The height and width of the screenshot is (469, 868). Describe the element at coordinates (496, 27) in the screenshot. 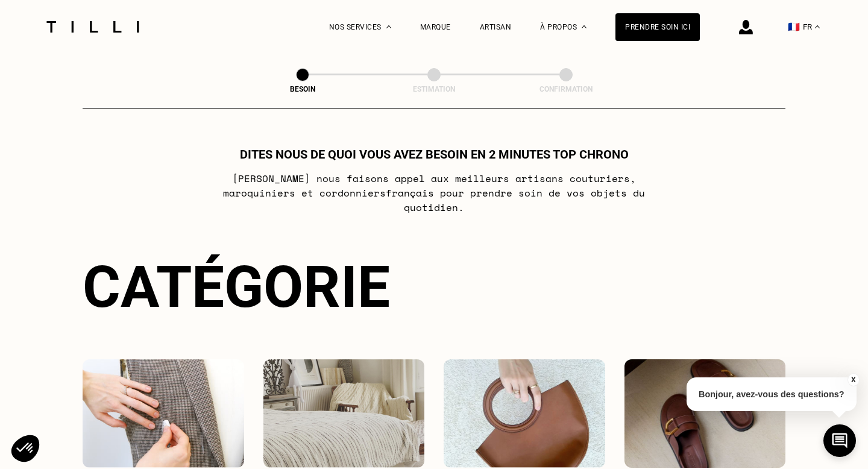

I see `div: Artisan` at that location.